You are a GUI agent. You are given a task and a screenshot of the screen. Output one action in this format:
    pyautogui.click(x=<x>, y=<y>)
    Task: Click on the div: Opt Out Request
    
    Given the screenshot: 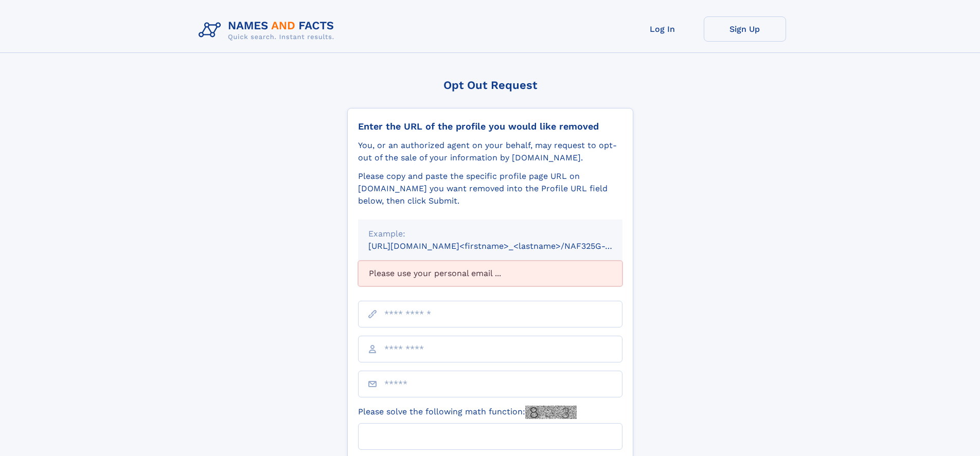 What is the action you would take?
    pyautogui.click(x=490, y=85)
    